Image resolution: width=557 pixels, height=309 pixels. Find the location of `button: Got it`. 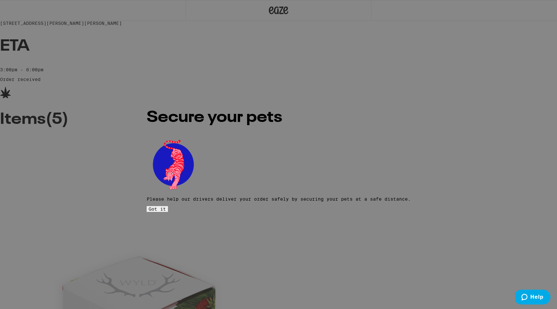

button: Got it is located at coordinates (157, 209).